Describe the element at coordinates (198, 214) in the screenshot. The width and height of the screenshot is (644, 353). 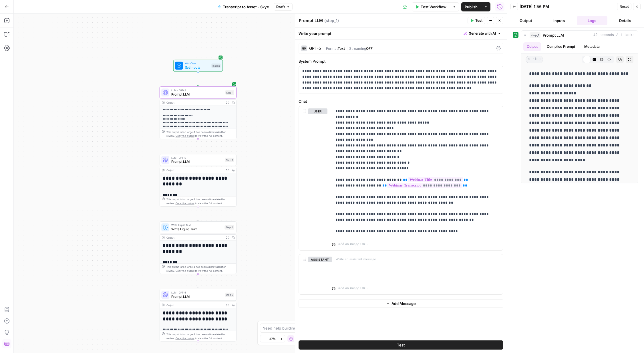
I see `g: Edge from step_2 to step_4` at that location.